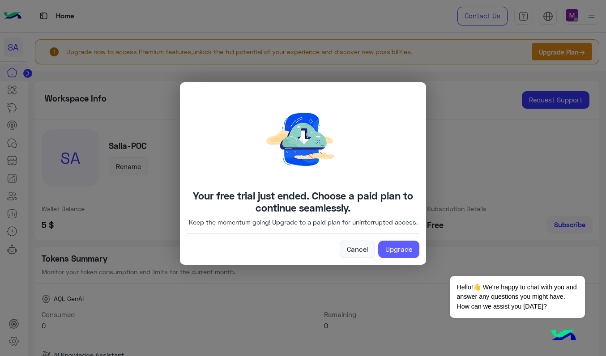  What do you see at coordinates (563, 336) in the screenshot?
I see `img: hulul-logo.png` at bounding box center [563, 336].